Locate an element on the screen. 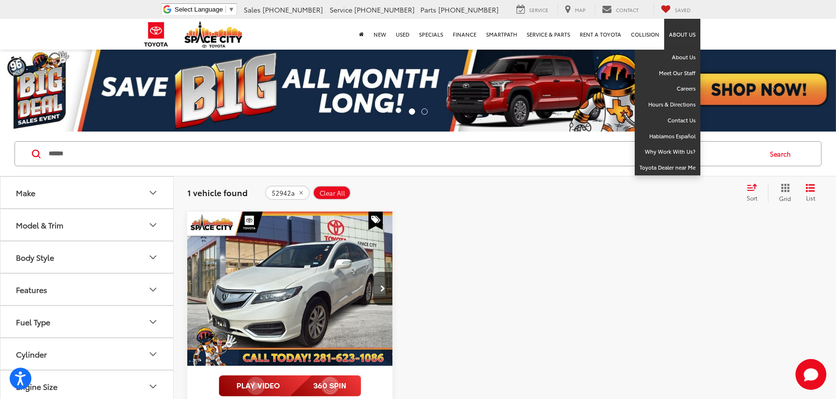 This screenshot has width=836, height=399. button: remove 52942a is located at coordinates (287, 193).